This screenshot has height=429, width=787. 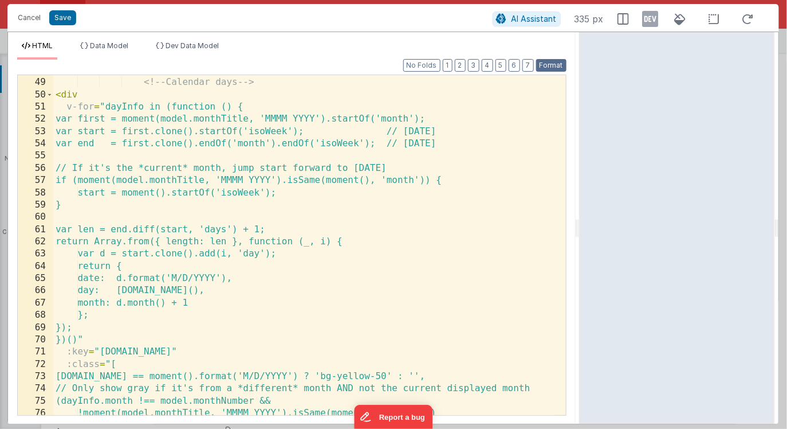 What do you see at coordinates (589, 19) in the screenshot?
I see `span: 335 px` at bounding box center [589, 19].